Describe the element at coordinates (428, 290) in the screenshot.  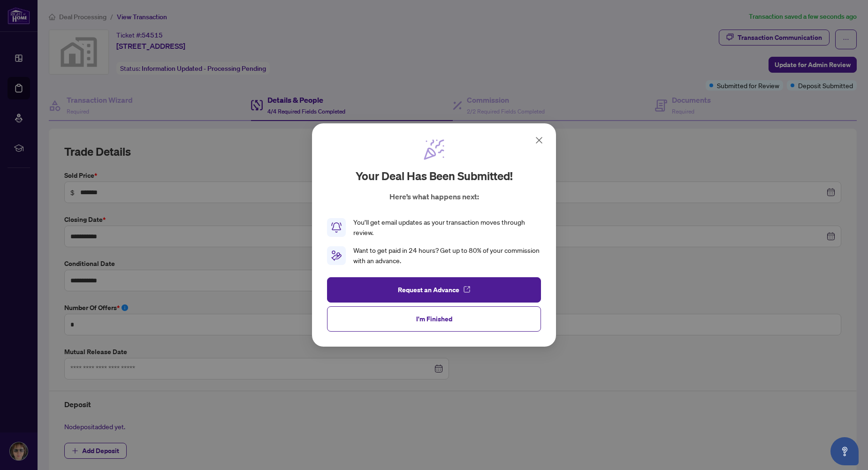
I see `span: Request an Advance` at that location.